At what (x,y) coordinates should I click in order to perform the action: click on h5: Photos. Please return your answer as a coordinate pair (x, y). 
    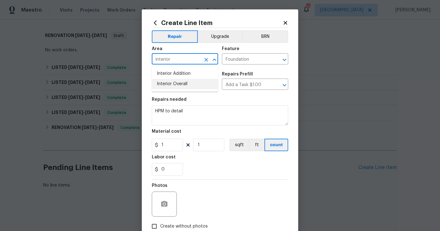
    Looking at the image, I should click on (160, 186).